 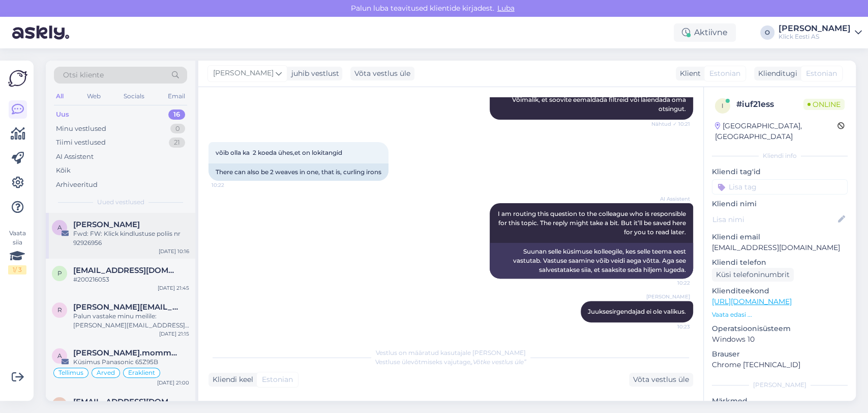 I want to click on div: All, so click(x=59, y=96).